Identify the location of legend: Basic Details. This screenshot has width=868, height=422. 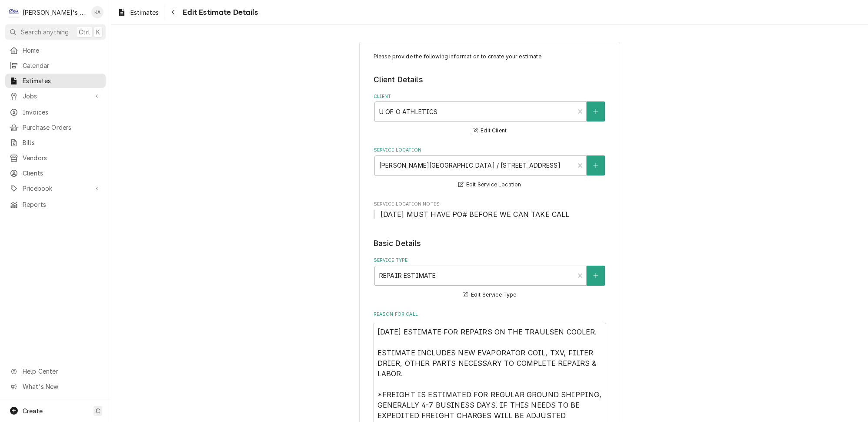
(490, 243).